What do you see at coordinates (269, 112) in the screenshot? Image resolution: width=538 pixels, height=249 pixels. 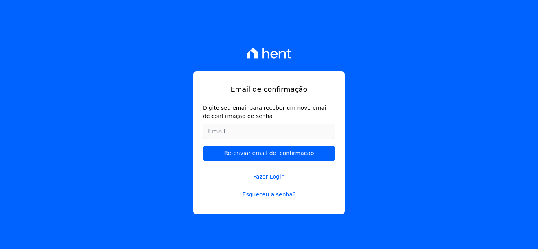 I see `label: Digite seu email para receber um novo email de confirmação de senha` at bounding box center [269, 112].